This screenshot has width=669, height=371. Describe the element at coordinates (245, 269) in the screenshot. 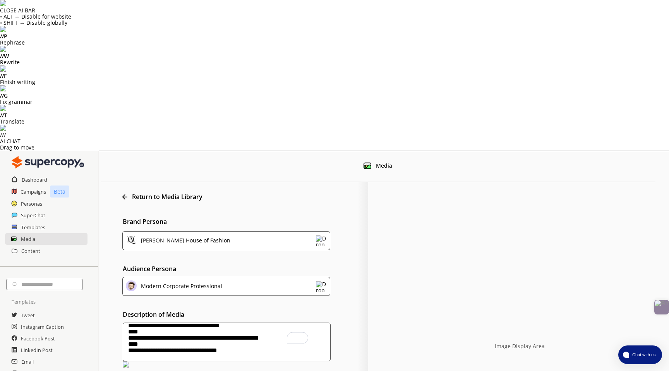

I see `p: Audience Persona` at that location.